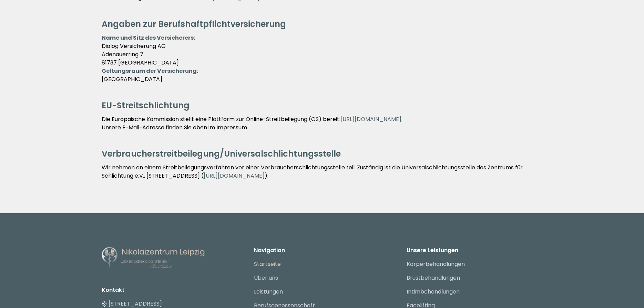  What do you see at coordinates (433, 278) in the screenshot?
I see `a: Brustbehandlungen` at bounding box center [433, 278].